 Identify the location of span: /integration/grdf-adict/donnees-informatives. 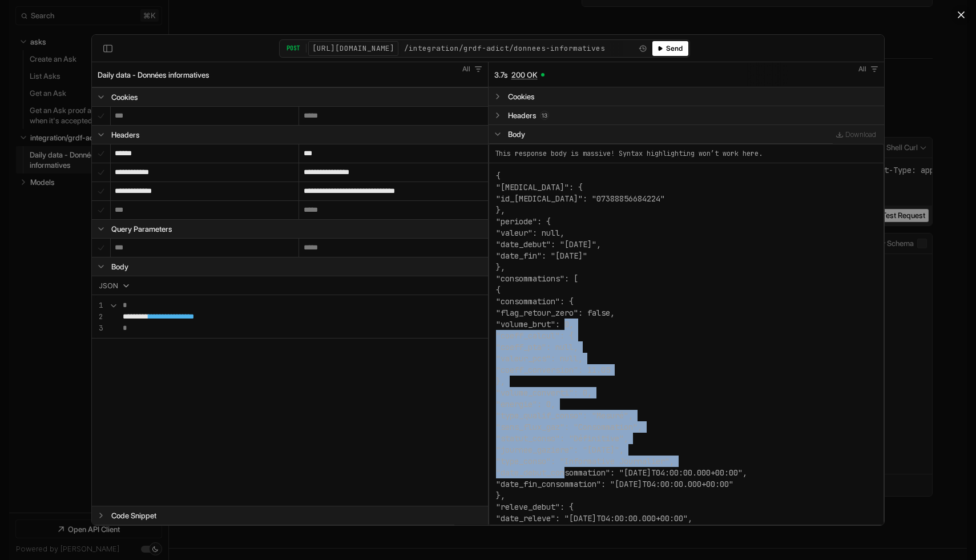
(505, 48).